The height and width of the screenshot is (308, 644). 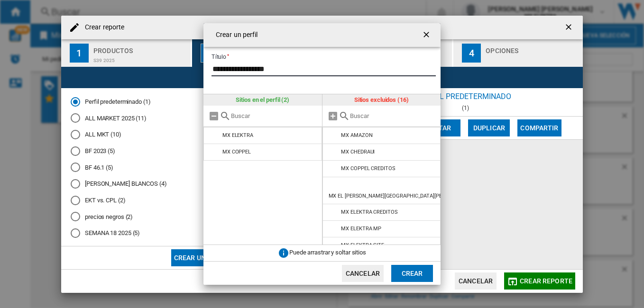 What do you see at coordinates (236, 152) in the screenshot?
I see `div: MX COPPEL` at bounding box center [236, 152].